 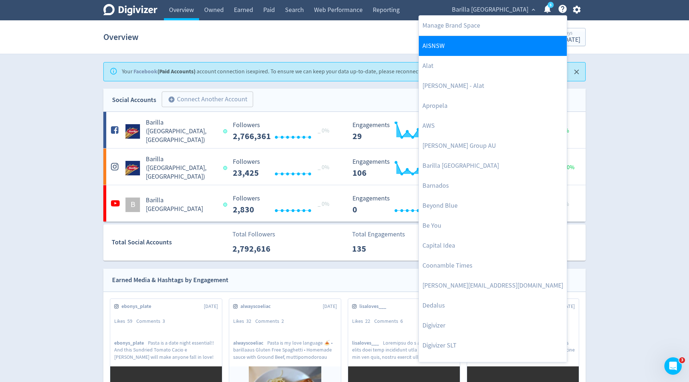 What do you see at coordinates (682, 360) in the screenshot?
I see `span: 3` at bounding box center [682, 360].